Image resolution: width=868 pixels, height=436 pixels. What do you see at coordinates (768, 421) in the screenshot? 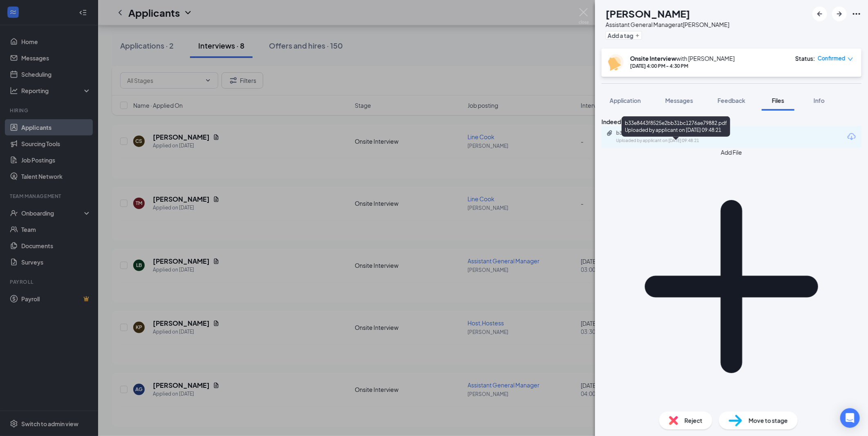
I see `span: Move to stage` at bounding box center [768, 421].